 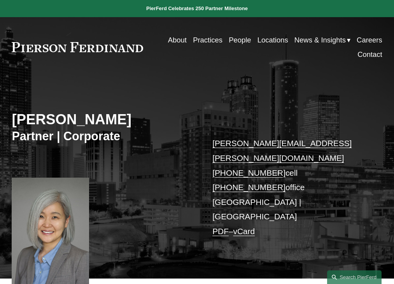 I want to click on a: PDF, so click(x=221, y=231).